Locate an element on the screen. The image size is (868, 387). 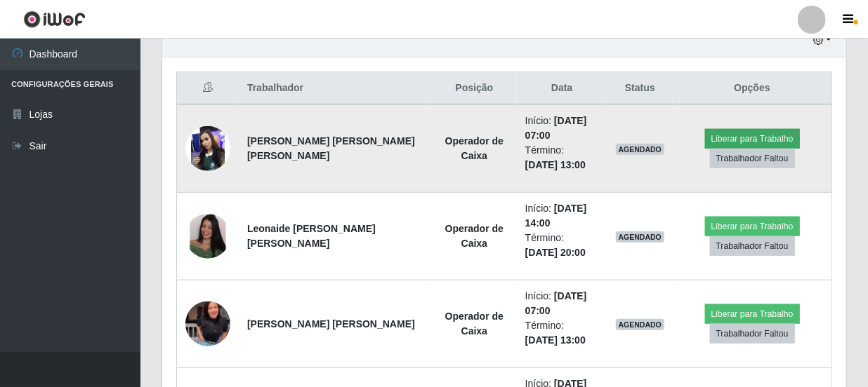
th: Data is located at coordinates (562, 88).